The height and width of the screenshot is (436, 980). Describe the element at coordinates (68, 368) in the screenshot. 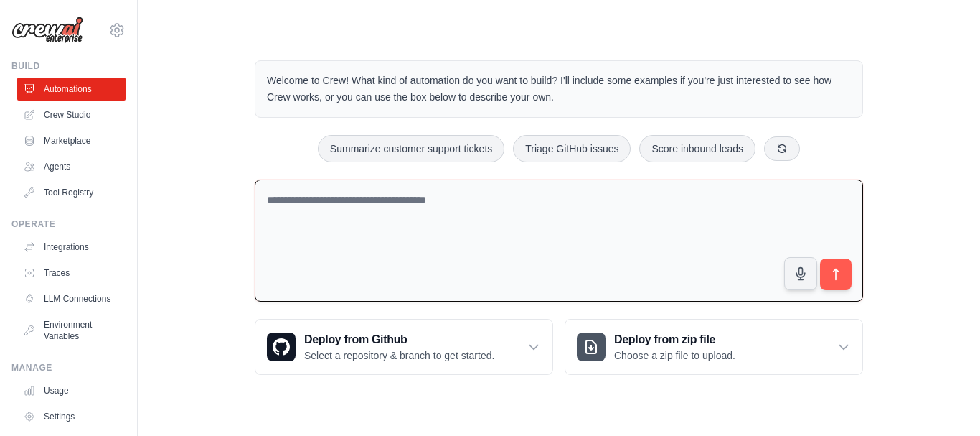

I see `div: Manage` at that location.